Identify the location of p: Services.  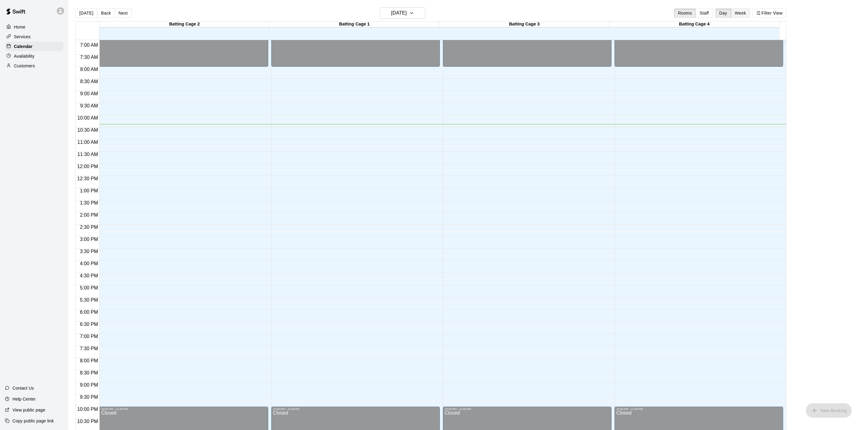
(22, 37).